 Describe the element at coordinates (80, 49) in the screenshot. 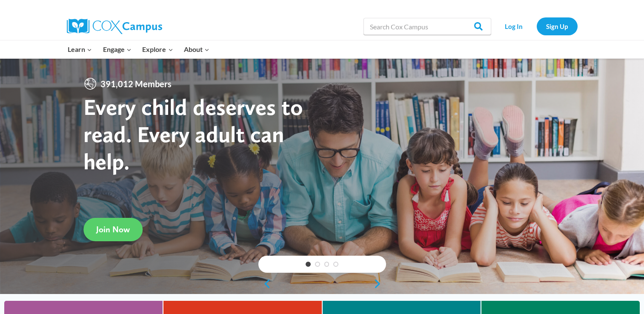

I see `span: Learn` at that location.